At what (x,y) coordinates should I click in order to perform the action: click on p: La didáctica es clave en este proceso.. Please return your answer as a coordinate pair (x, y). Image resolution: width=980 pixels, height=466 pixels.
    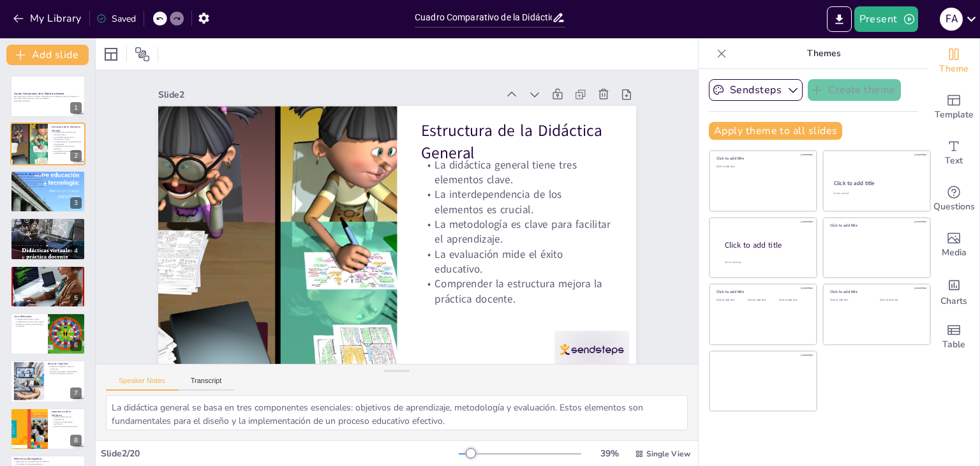
    Looking at the image, I should click on (29, 321).